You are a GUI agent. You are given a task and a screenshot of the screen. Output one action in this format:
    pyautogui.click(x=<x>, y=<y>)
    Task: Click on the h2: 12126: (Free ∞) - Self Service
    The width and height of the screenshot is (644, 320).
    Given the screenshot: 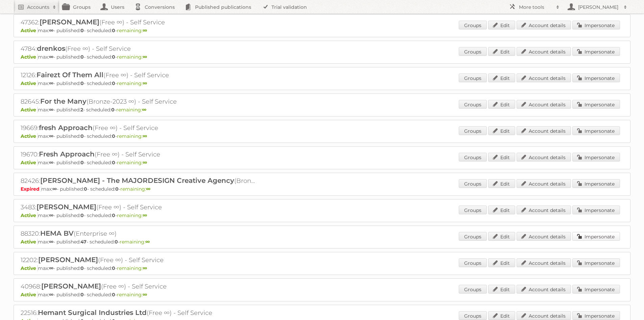 What is the action you would take?
    pyautogui.click(x=139, y=75)
    